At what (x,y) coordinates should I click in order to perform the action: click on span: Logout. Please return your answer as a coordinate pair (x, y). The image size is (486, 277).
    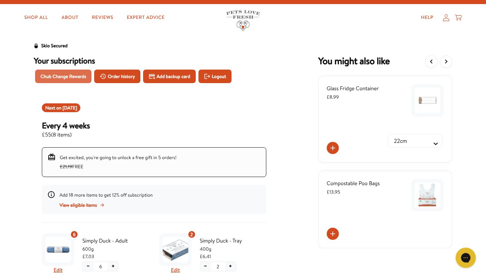
    Looking at the image, I should click on (219, 76).